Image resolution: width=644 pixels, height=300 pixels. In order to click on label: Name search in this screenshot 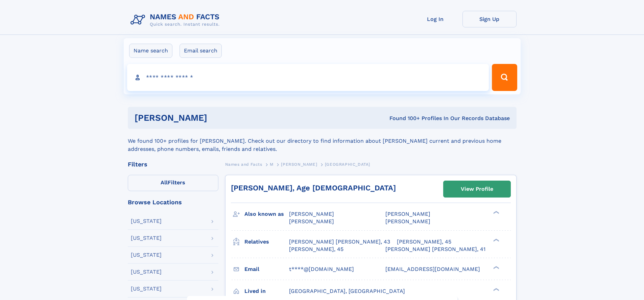, I will do `click(151, 51)`.